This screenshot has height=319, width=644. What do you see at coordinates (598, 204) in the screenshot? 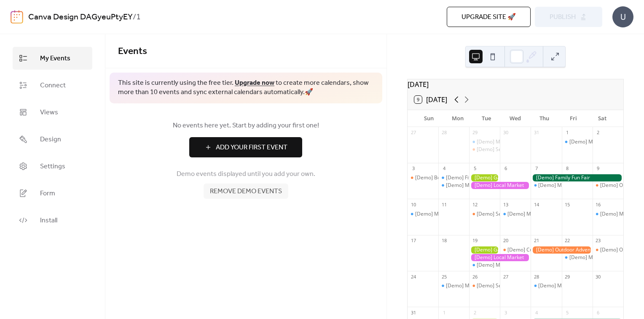
I see `div: 16` at bounding box center [598, 204].